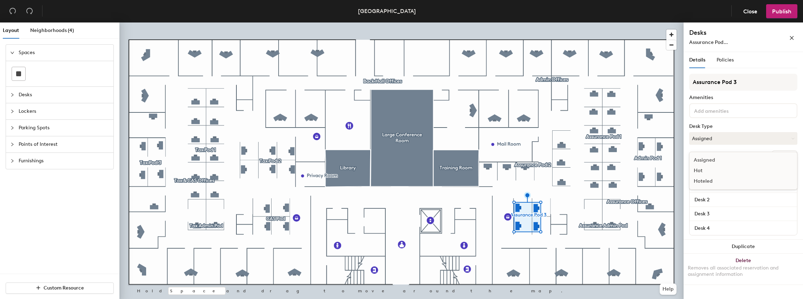  What do you see at coordinates (64, 161) in the screenshot?
I see `span: Furnishings` at bounding box center [64, 161].